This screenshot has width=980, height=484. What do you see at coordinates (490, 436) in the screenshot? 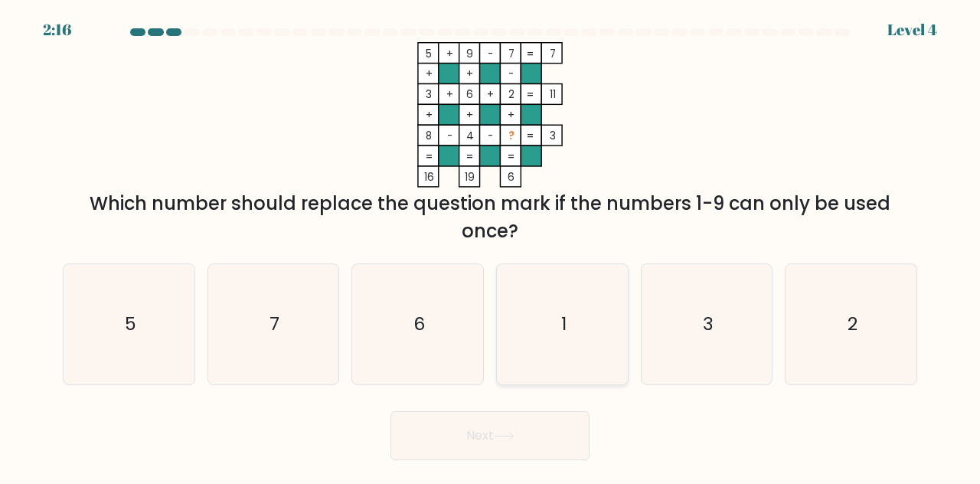
I see `button: Next` at bounding box center [490, 436].